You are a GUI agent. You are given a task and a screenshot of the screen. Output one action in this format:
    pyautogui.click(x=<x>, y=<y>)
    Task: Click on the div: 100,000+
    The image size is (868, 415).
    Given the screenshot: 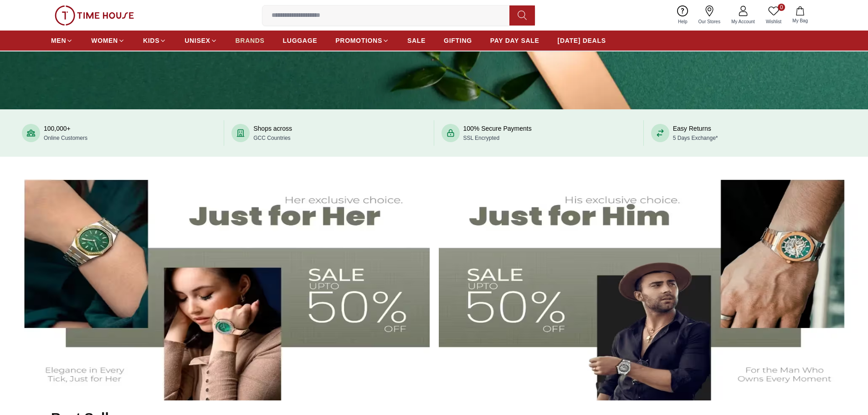 What is the action you would take?
    pyautogui.click(x=65, y=133)
    